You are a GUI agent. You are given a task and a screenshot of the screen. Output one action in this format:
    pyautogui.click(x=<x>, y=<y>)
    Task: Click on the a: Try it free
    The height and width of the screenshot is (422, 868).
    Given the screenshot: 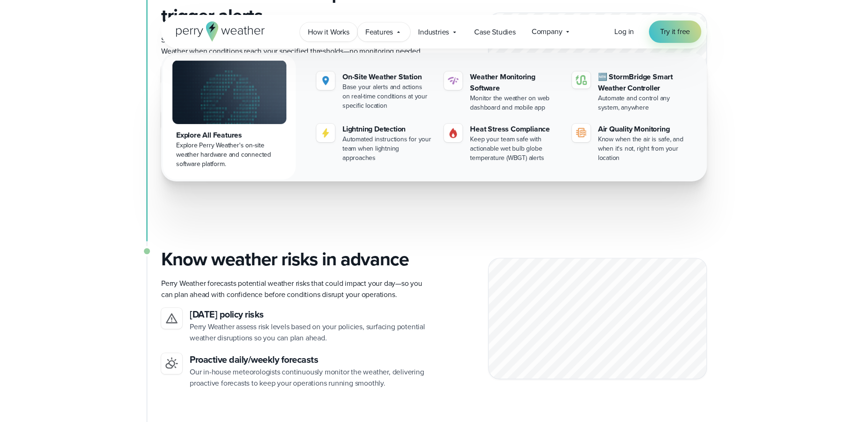 What is the action you would take?
    pyautogui.click(x=675, y=32)
    